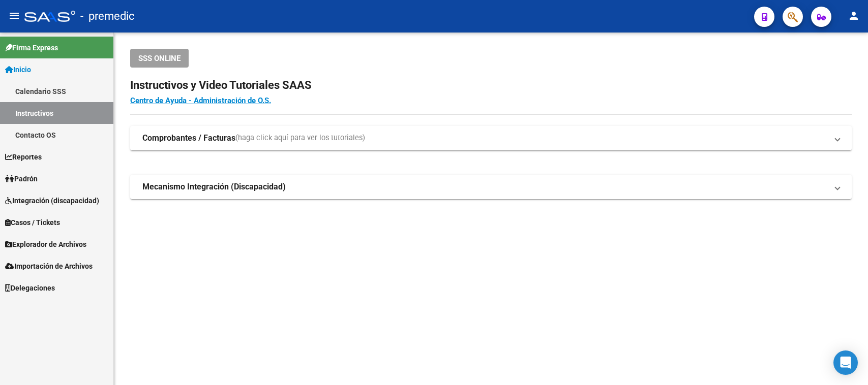 The width and height of the screenshot is (868, 385). Describe the element at coordinates (201, 101) in the screenshot. I see `a: Centro de Ayuda - Administración de O.S.` at that location.